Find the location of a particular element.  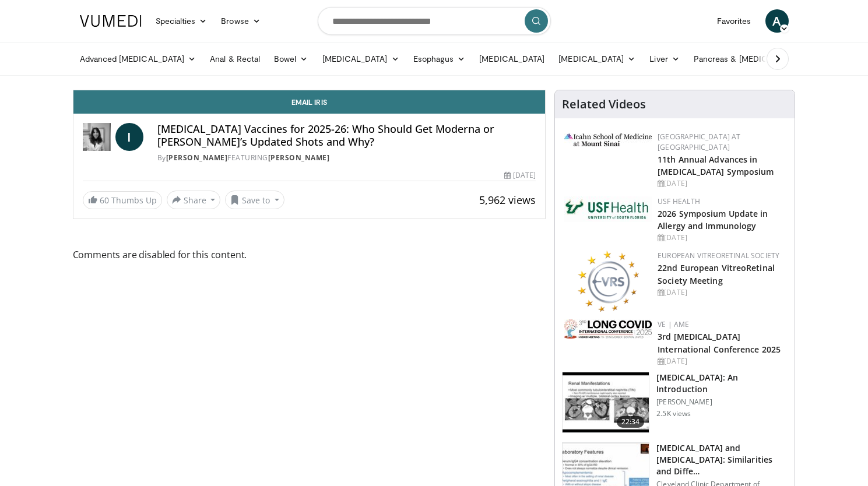

a: Anal & Rectal is located at coordinates (235, 59).